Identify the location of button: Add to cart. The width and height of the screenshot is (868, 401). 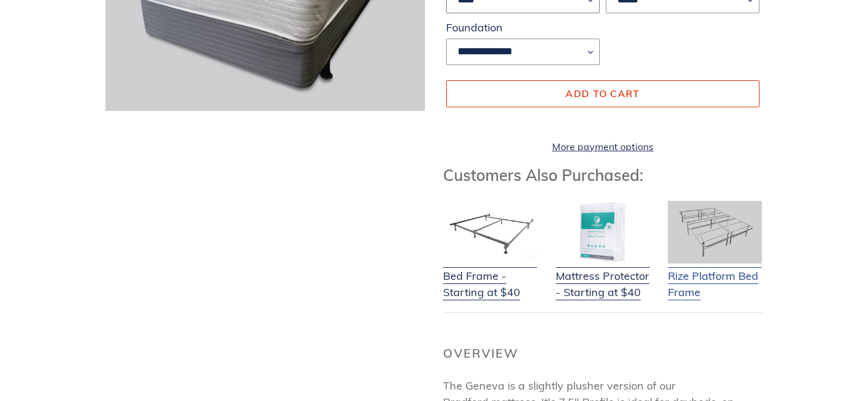
(603, 94).